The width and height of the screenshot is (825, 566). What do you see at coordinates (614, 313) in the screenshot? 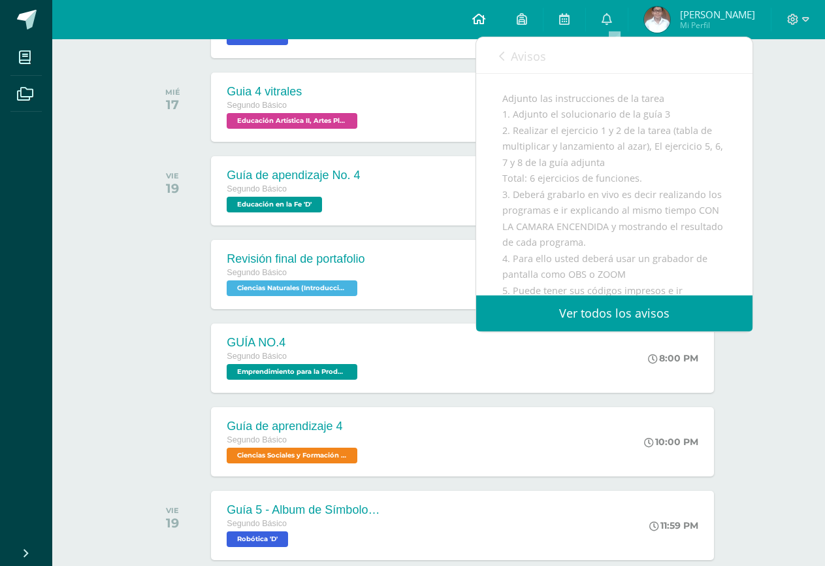
I see `a: Ver todos los avisos` at bounding box center [614, 313].